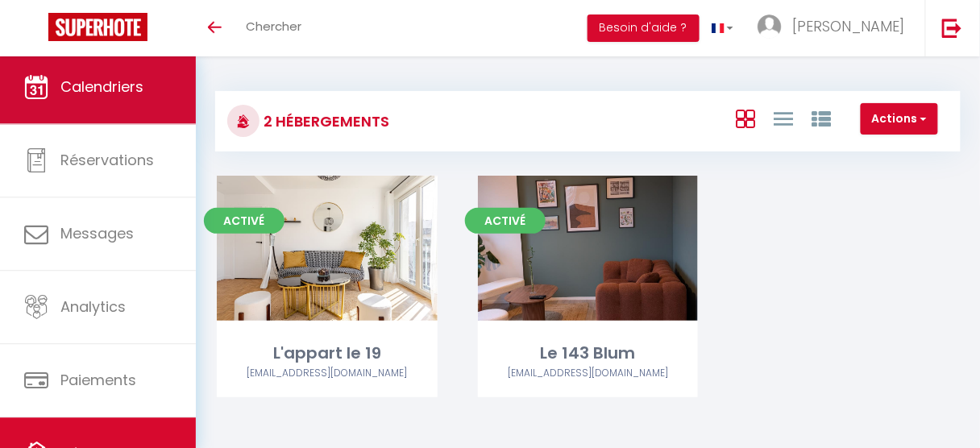 The width and height of the screenshot is (980, 448). What do you see at coordinates (588, 352) in the screenshot?
I see `div: Le 143 Blum` at bounding box center [588, 352].